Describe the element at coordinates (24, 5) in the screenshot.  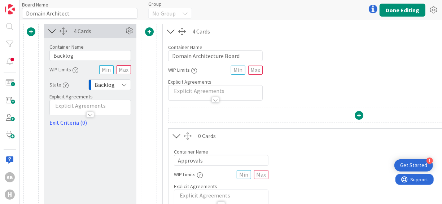
I see `span: Support` at that location.